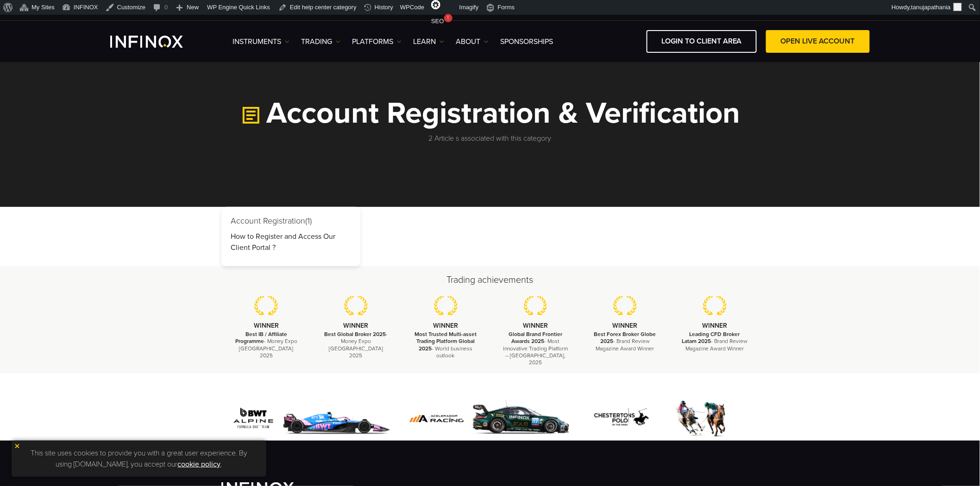  What do you see at coordinates (320, 42) in the screenshot?
I see `a: TRADING` at bounding box center [320, 42].